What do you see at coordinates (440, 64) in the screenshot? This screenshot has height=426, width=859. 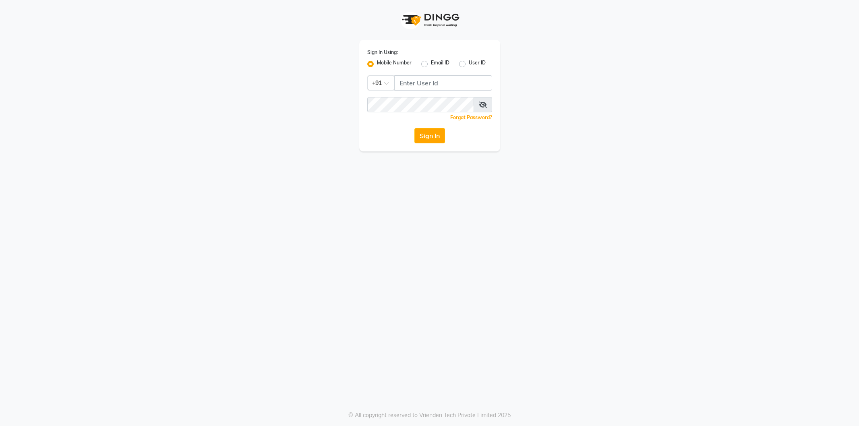 I see `label: Email ID` at bounding box center [440, 64].